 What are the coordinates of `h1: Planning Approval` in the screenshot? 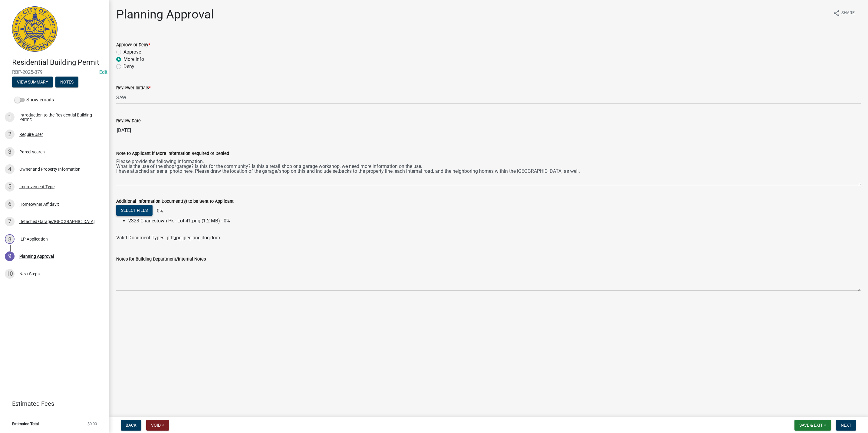 It's located at (165, 14).